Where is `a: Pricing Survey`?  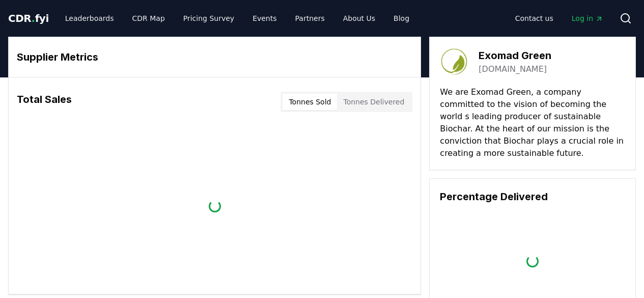
a: Pricing Survey is located at coordinates (209, 18).